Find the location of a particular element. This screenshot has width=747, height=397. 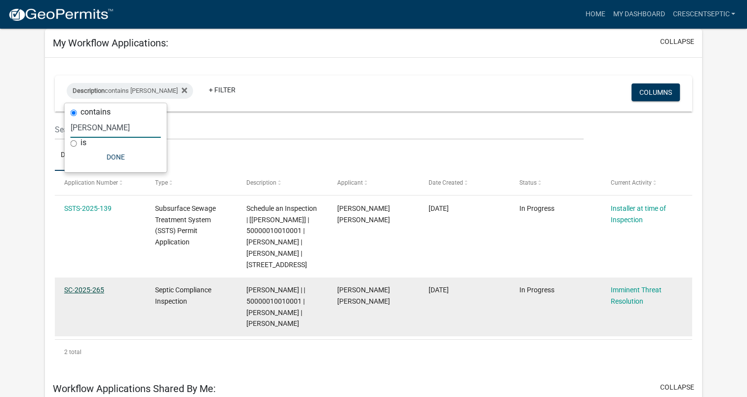

span: Date Created is located at coordinates (446, 183).